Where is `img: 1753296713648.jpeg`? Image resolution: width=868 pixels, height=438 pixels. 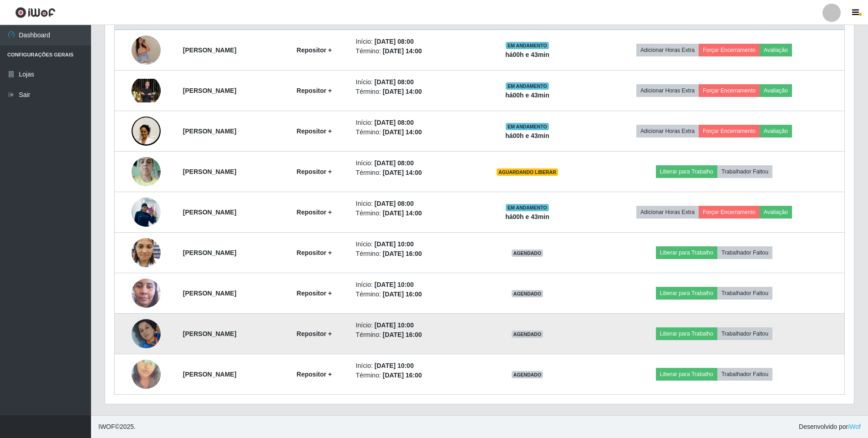
img: 1753296713648.jpeg is located at coordinates (146, 171).